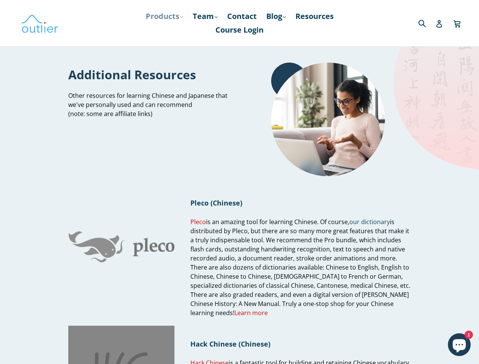 Image resolution: width=479 pixels, height=364 pixels. What do you see at coordinates (300, 203) in the screenshot?
I see `h1: Pleco (Chinese)` at bounding box center [300, 203].